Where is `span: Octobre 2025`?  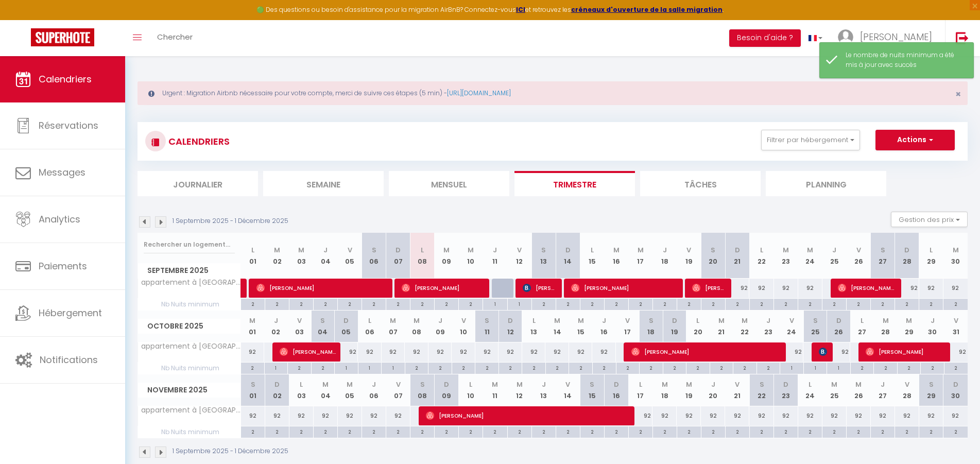
span: Octobre 2025 is located at coordinates (189, 326).